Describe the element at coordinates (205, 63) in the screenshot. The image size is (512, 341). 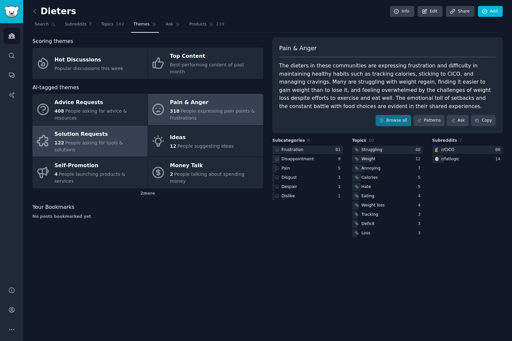
I see `a: Top ContentBest-performing content of past month` at that location.